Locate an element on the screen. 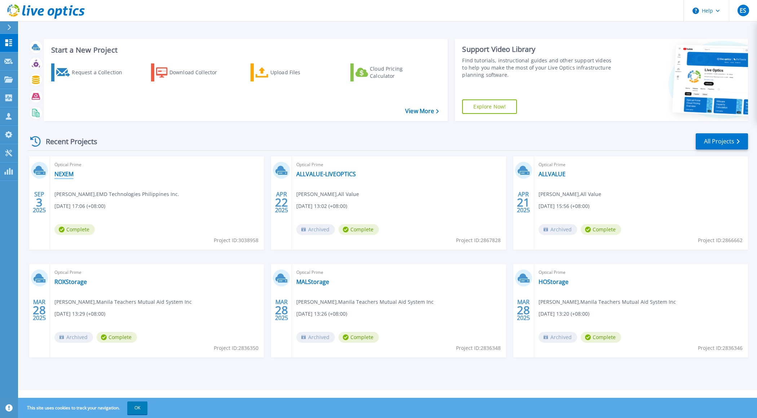  div: SEP 2025 is located at coordinates (39, 202).